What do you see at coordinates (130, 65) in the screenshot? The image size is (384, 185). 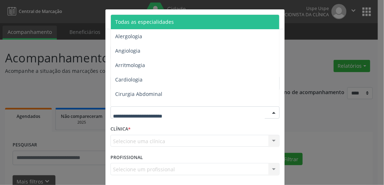 I see `span: Arritmologia` at bounding box center [130, 65].